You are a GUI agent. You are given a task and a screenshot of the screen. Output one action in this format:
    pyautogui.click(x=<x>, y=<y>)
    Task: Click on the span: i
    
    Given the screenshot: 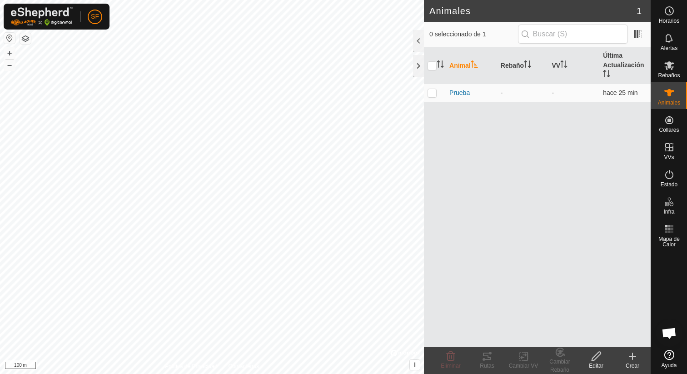 What is the action you would take?
    pyautogui.click(x=415, y=364)
    